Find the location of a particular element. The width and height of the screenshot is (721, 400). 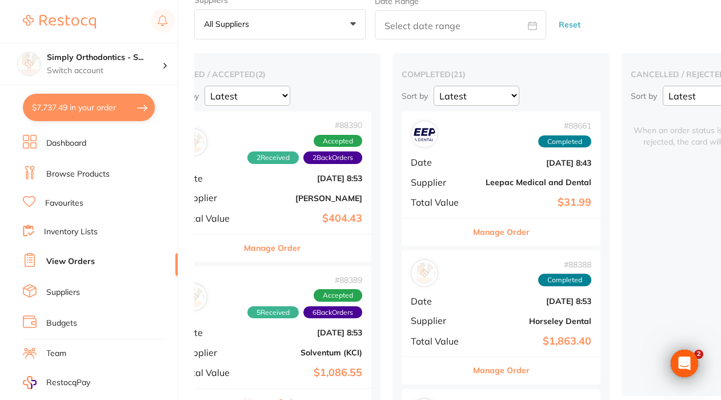

h2: completed ( 21 ) is located at coordinates (501, 74).